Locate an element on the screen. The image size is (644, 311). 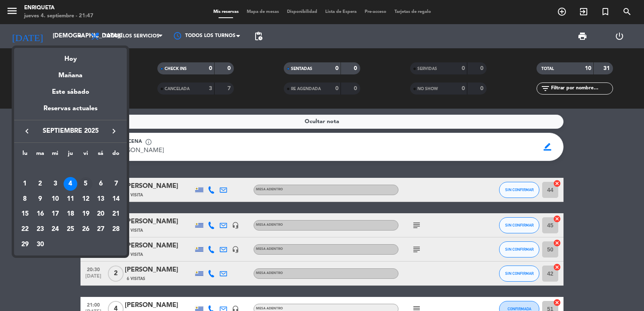
div: 19 is located at coordinates (85, 214).